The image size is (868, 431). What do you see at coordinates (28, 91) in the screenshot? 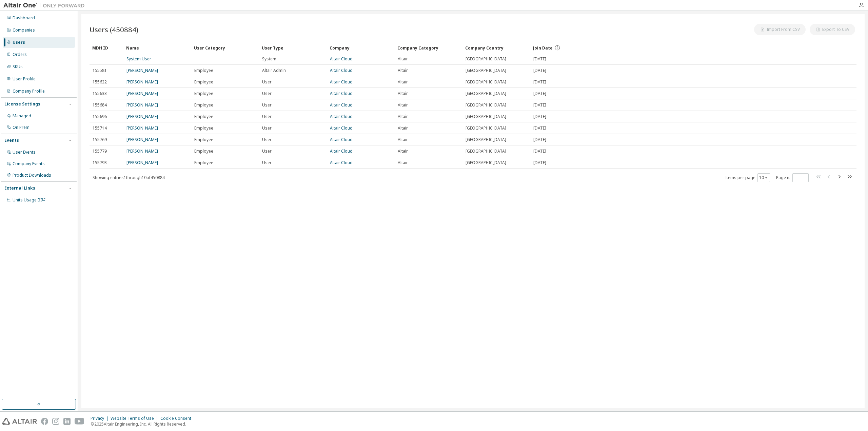
I see `div: Company Profile` at bounding box center [28, 91].